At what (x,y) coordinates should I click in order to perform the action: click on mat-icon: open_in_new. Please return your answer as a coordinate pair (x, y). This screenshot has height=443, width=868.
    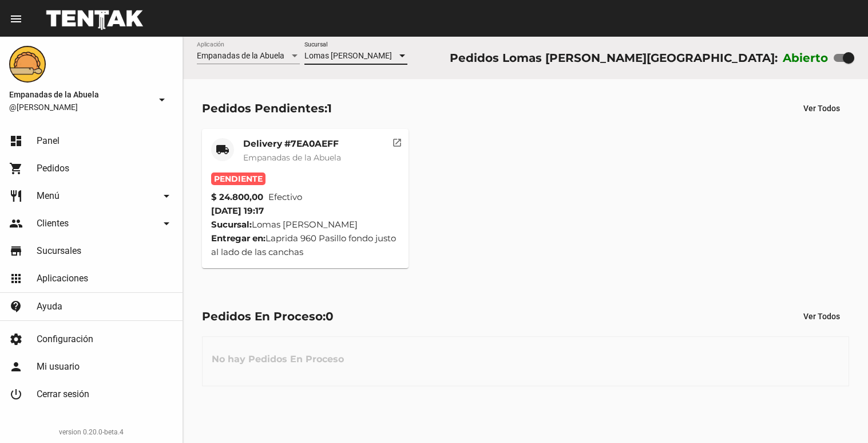
    Looking at the image, I should click on (397, 141).